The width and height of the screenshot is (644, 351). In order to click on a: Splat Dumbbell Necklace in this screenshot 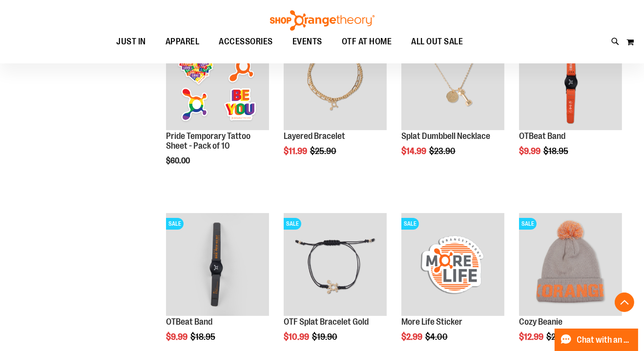, I will do `click(446, 136)`.